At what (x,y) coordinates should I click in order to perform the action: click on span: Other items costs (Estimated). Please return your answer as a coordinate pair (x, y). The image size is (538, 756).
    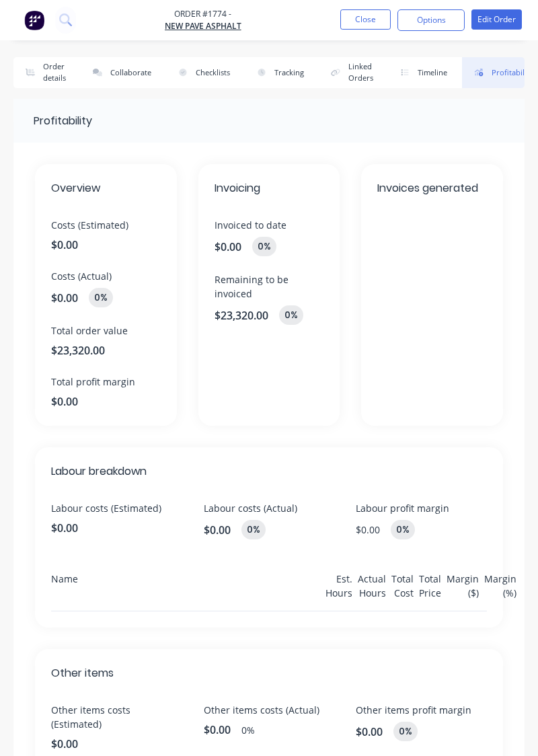
    Looking at the image, I should click on (116, 717).